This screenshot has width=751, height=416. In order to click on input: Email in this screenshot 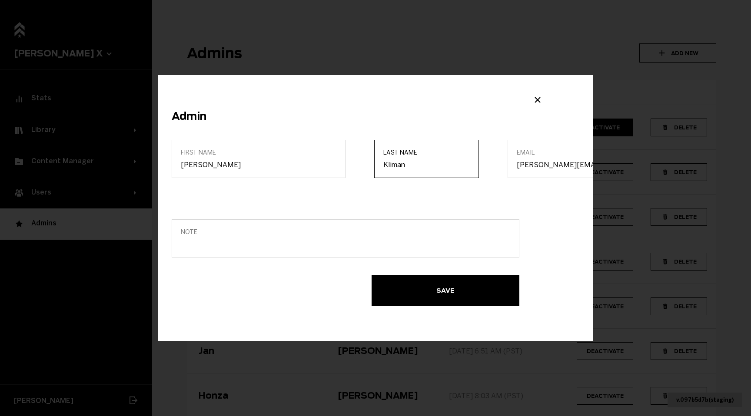, I will do `click(560, 165)`.